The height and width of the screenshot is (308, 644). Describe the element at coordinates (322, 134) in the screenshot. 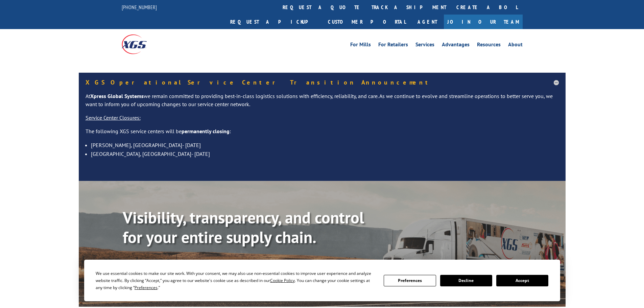

I see `p: The following XGS service centers will be :` at that location.